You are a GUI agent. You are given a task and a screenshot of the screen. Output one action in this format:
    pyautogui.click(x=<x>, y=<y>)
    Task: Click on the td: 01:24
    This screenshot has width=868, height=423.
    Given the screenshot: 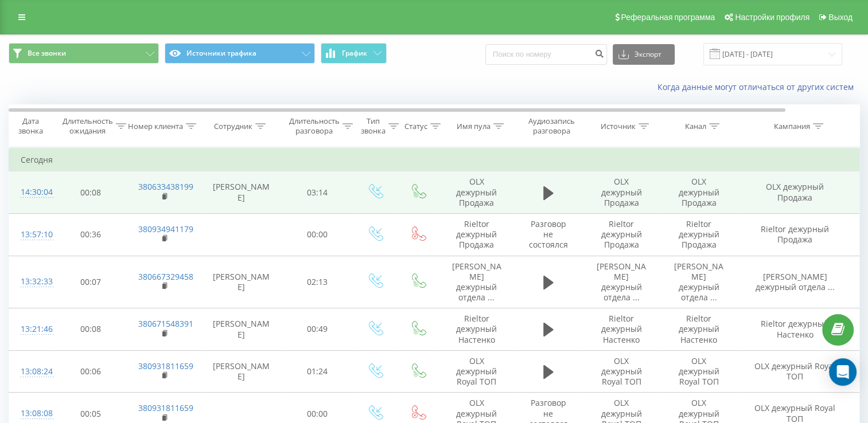 What is the action you would take?
    pyautogui.click(x=317, y=371)
    